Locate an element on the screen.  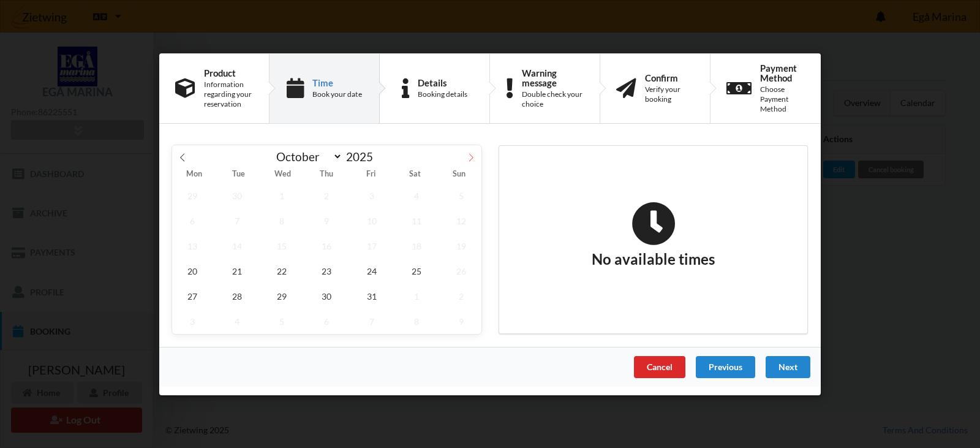
span: October 1, 2025 is located at coordinates (282, 195).